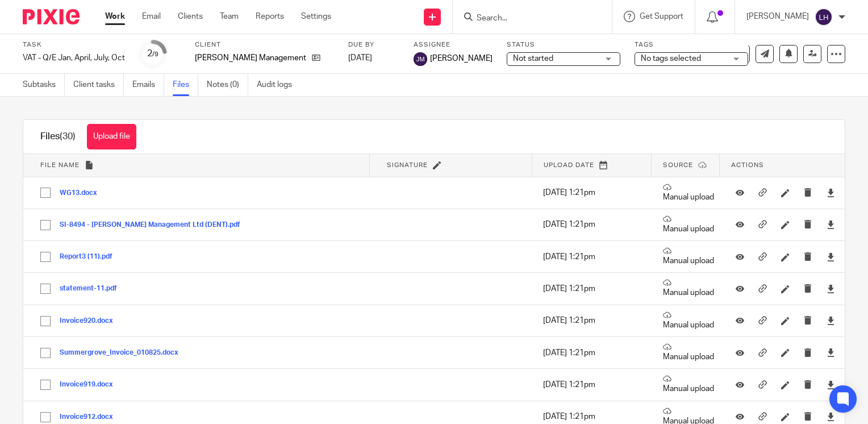 The image size is (868, 424). Describe the element at coordinates (152, 54) in the screenshot. I see `div: 2` at that location.